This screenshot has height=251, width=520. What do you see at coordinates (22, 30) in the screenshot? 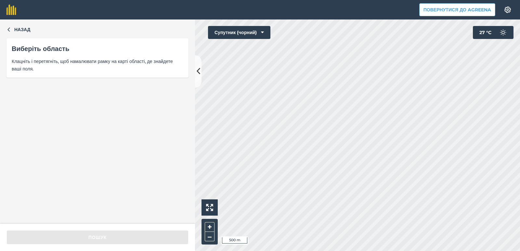
I see `font: Назад` at bounding box center [22, 30].